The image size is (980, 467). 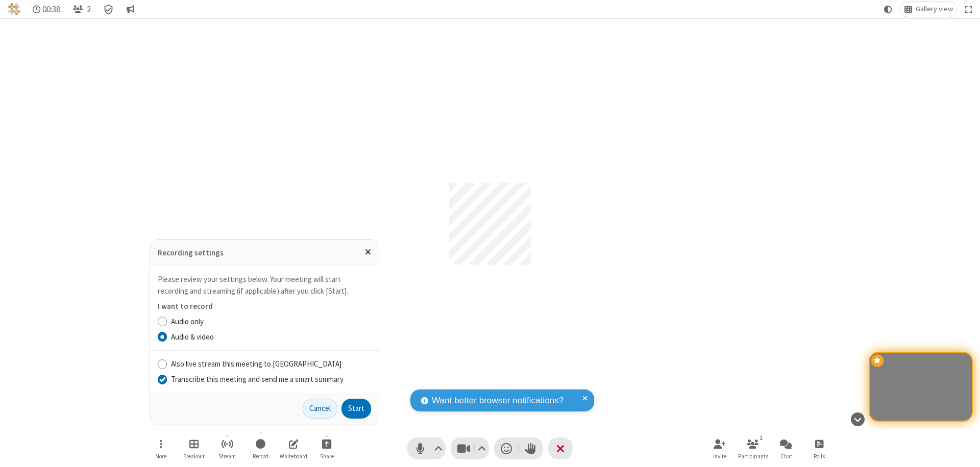 I want to click on button: Open shared whiteboard, so click(x=294, y=449).